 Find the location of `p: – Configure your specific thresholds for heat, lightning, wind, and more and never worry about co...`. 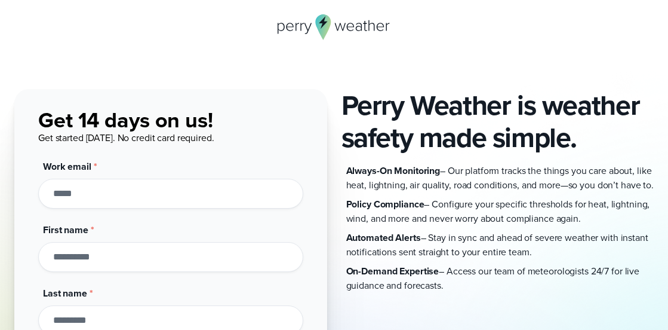

p: – Configure your specific thresholds for heat, lightning, wind, and more and never worry about co... is located at coordinates (500, 211).